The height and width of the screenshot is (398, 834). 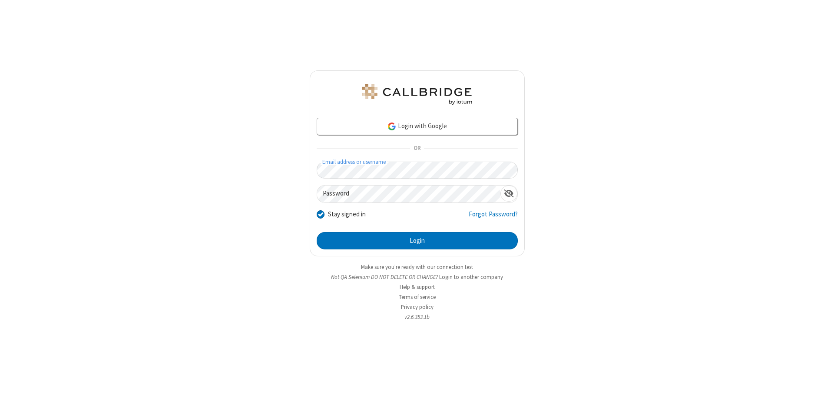 What do you see at coordinates (417, 241) in the screenshot?
I see `button: Login` at bounding box center [417, 241].